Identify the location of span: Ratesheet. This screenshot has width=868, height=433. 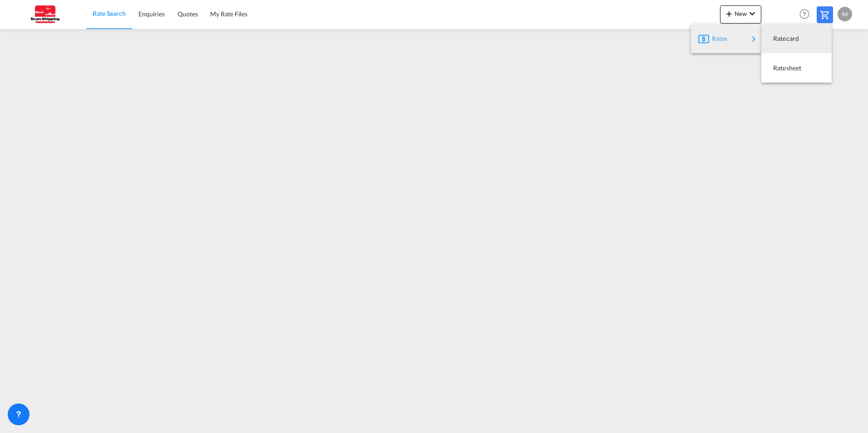
(778, 68).